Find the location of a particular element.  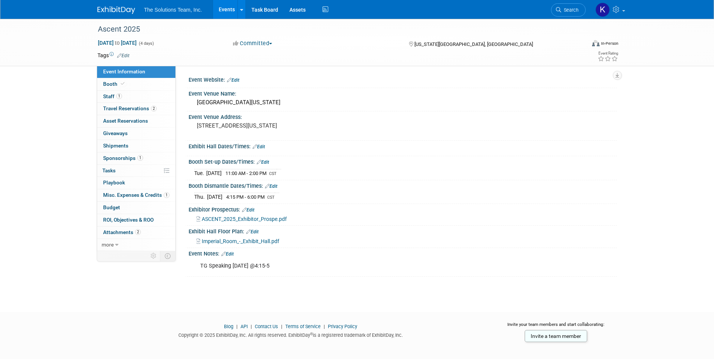

a: Contact Us is located at coordinates (266, 326).